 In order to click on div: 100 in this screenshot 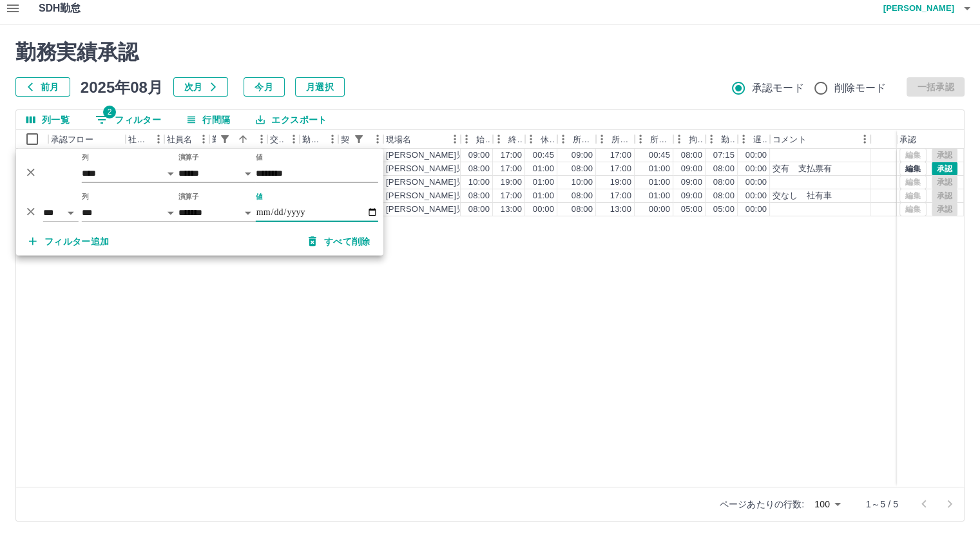, I will do `click(828, 504)`.